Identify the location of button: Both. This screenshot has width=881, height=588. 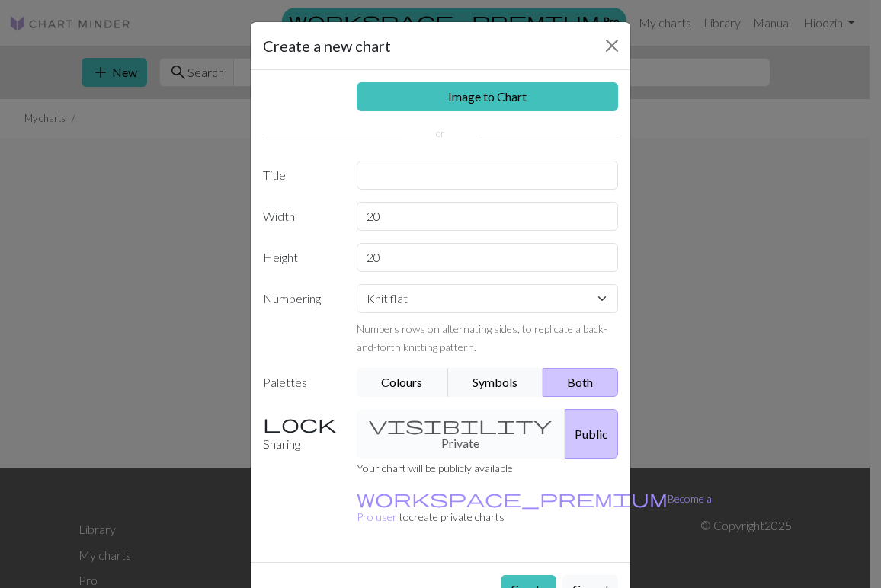
(581, 382).